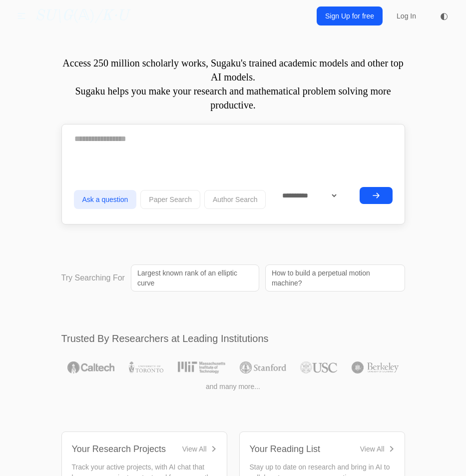 The image size is (466, 476). I want to click on span: and many more..., so click(233, 386).